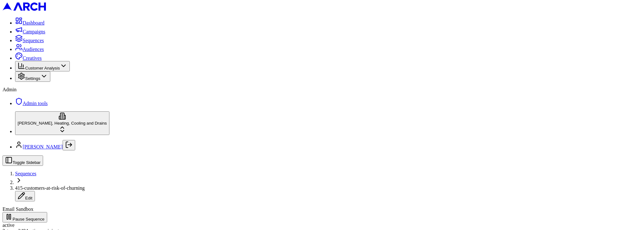 The image size is (644, 230). I want to click on span: Settings, so click(33, 78).